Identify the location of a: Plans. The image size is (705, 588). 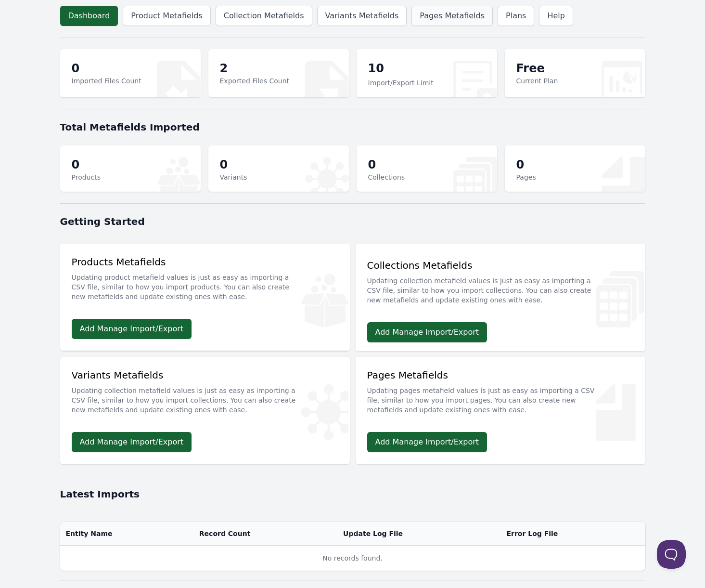
(516, 16).